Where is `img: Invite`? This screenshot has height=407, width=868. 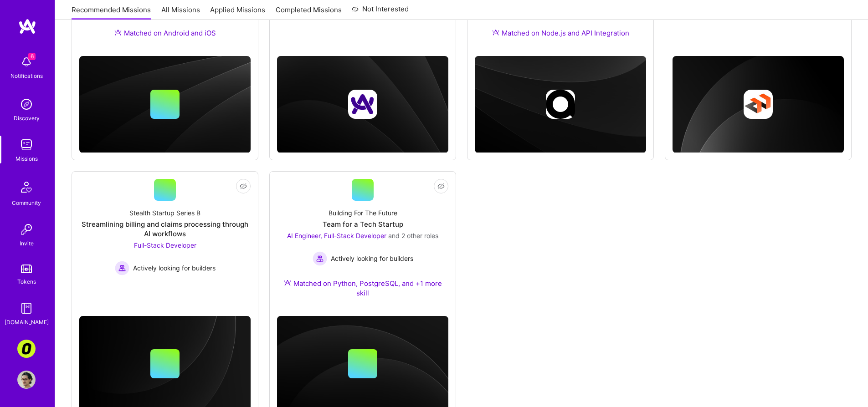 img: Invite is located at coordinates (26, 230).